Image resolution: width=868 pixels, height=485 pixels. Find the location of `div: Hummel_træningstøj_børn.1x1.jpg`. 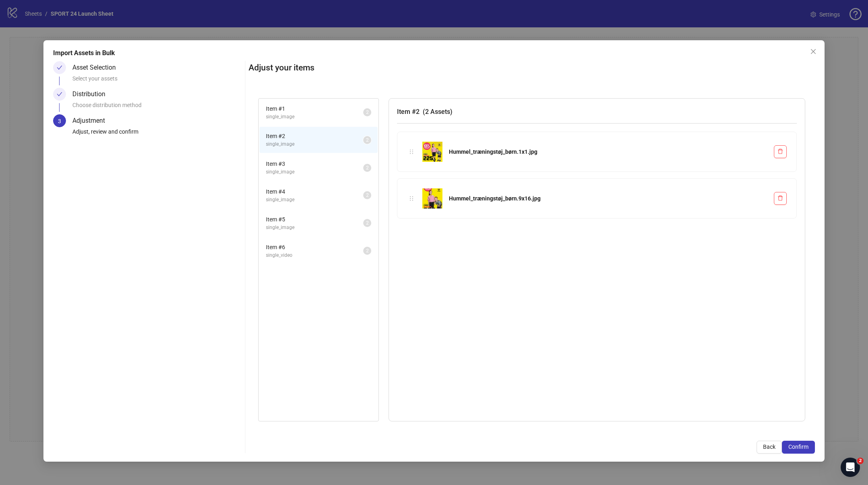

div: Hummel_træningstøj_børn.1x1.jpg is located at coordinates (608, 152).